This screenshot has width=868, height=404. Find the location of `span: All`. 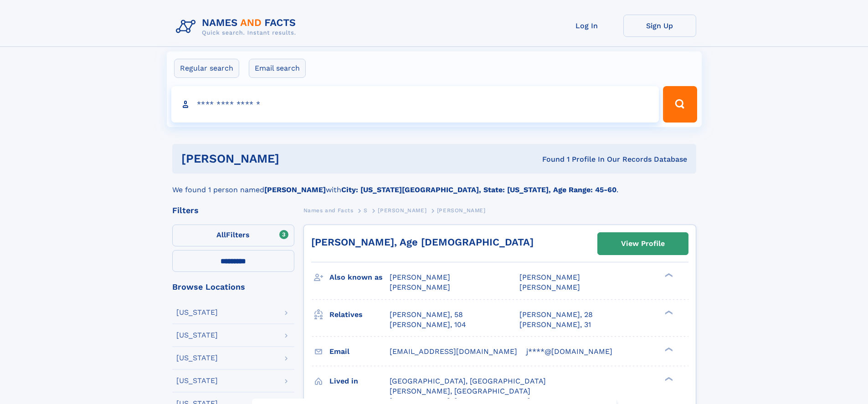

span: All is located at coordinates (221, 234).